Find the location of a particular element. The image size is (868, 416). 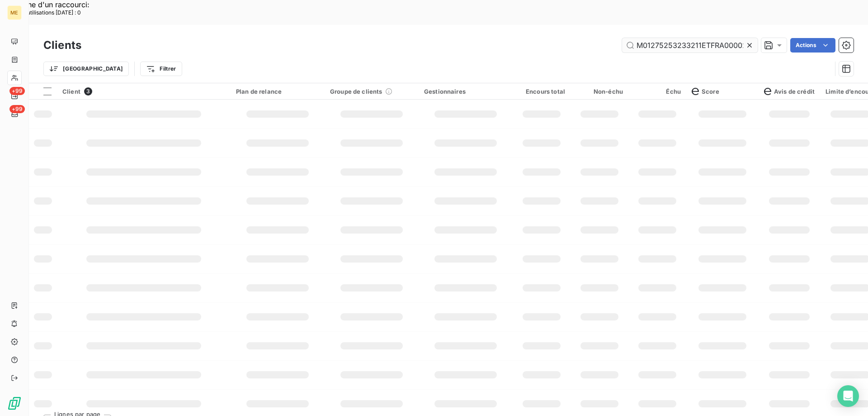

img: Logo LeanPay is located at coordinates (15, 403).